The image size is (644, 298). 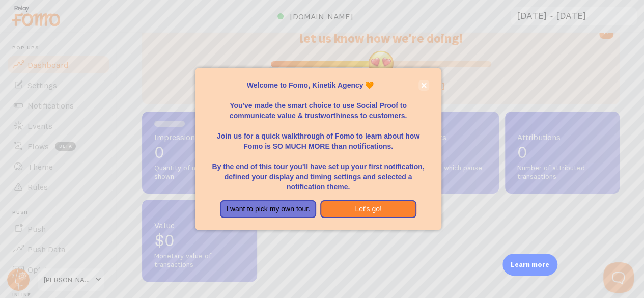 I want to click on p: Welcome to Fomo, Kinetik Agency 🧡, so click(x=318, y=85).